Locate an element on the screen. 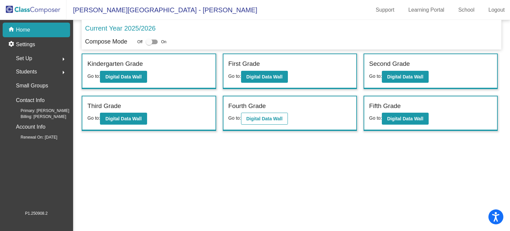  p: Current Year 2025/2026 is located at coordinates (120, 28).